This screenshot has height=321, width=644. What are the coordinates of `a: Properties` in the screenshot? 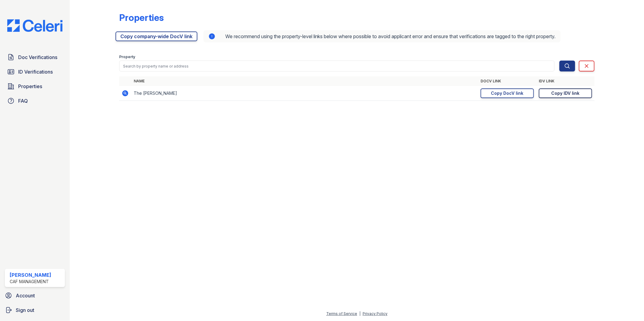 It's located at (35, 86).